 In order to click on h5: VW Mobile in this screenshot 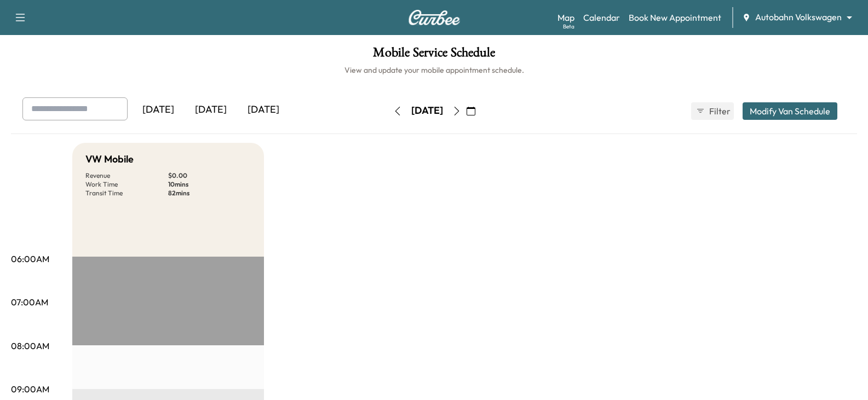, I will do `click(109, 159)`.